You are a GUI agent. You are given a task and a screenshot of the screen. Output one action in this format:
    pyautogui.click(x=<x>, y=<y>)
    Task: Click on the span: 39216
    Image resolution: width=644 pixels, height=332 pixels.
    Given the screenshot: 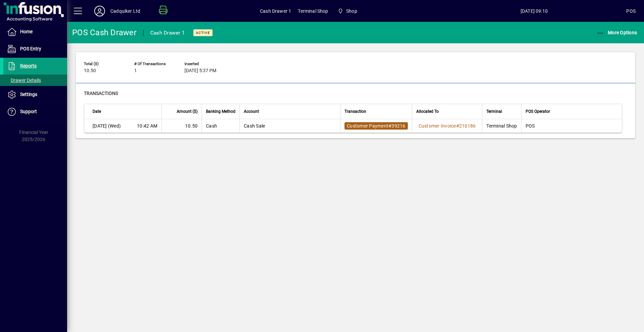 What is the action you would take?
    pyautogui.click(x=398, y=126)
    